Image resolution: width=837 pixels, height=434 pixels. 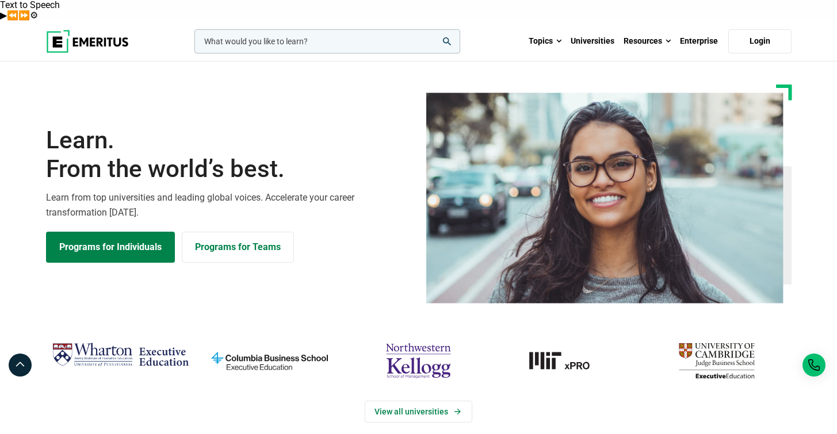 What do you see at coordinates (760, 41) in the screenshot?
I see `a: Login` at bounding box center [760, 41].